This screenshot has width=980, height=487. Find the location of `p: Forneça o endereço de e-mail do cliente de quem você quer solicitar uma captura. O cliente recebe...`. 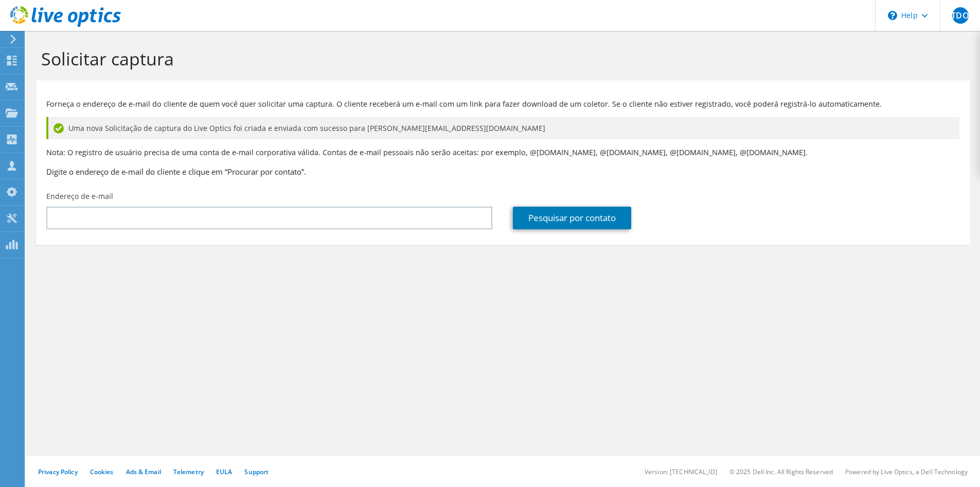

p: Forneça o endereço de e-mail do cliente de quem você quer solicitar uma captura. O cliente recebe... is located at coordinates (503, 104).